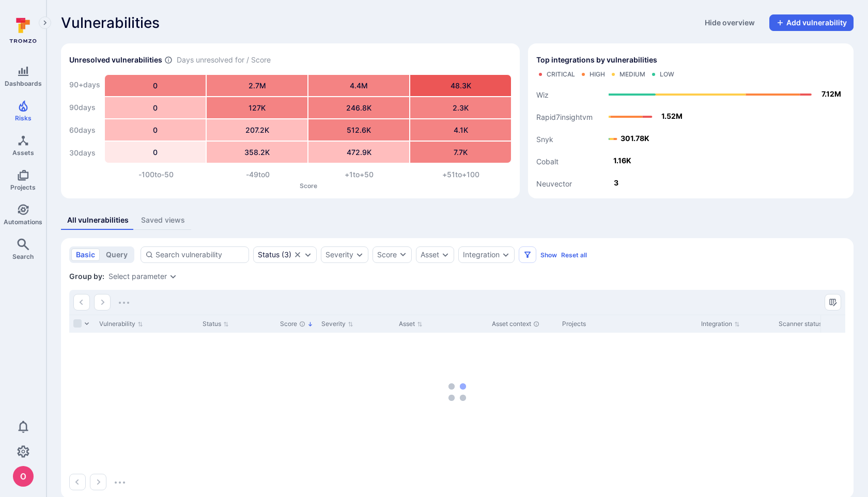  Describe the element at coordinates (460, 85) in the screenshot. I see `div: 48.3K` at that location.